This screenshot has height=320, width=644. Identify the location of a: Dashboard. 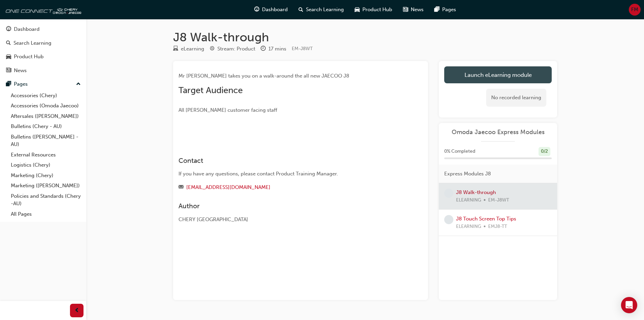
(43, 29).